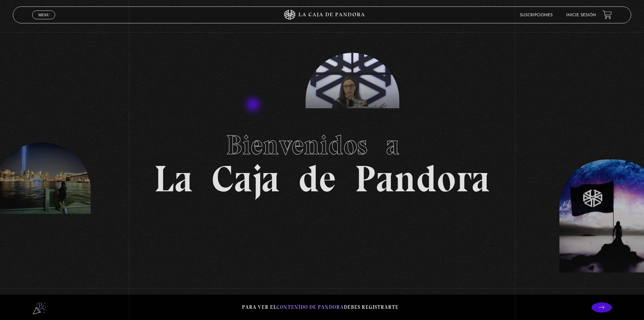  Describe the element at coordinates (43, 21) in the screenshot. I see `span: Cerrar` at that location.